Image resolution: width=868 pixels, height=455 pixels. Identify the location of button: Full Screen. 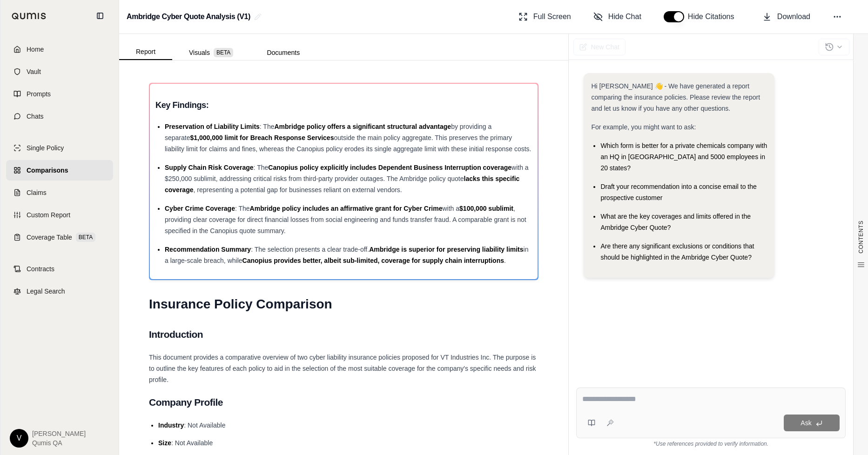
(545, 16).